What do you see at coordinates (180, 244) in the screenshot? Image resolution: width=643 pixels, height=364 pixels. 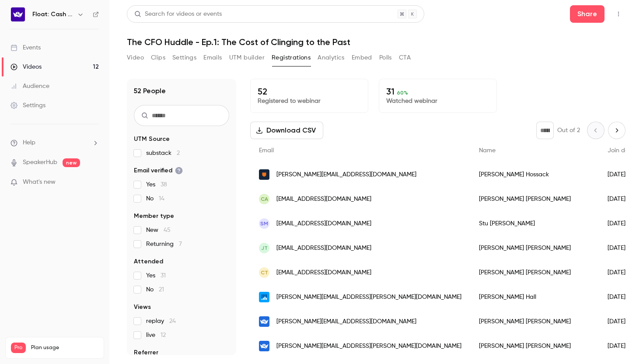 I see `span: 7` at bounding box center [180, 244].